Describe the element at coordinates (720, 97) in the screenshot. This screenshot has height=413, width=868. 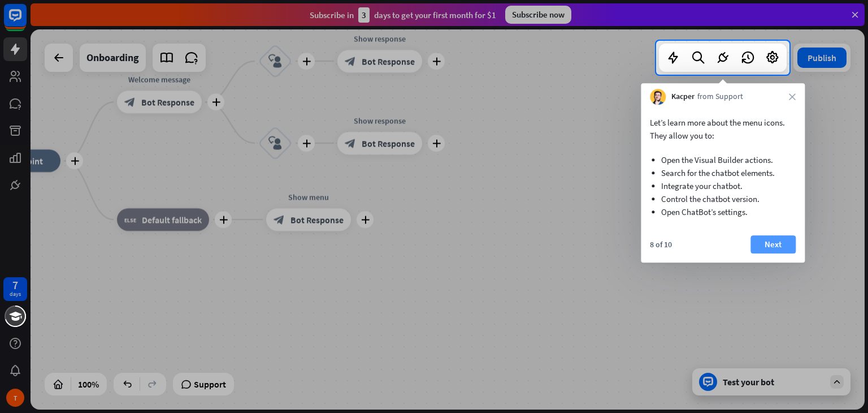
I see `span: from Support` at that location.